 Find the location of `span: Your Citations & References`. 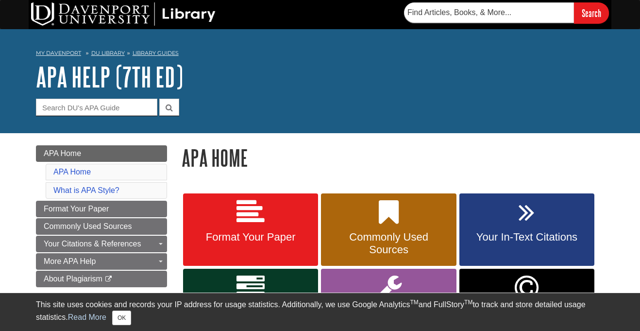

span: Your Citations & References is located at coordinates (92, 243).